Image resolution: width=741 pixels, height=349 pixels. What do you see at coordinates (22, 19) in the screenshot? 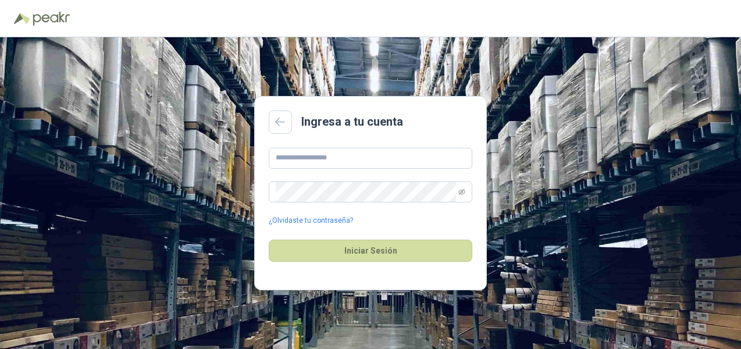
I see `img: Logo` at bounding box center [22, 19].